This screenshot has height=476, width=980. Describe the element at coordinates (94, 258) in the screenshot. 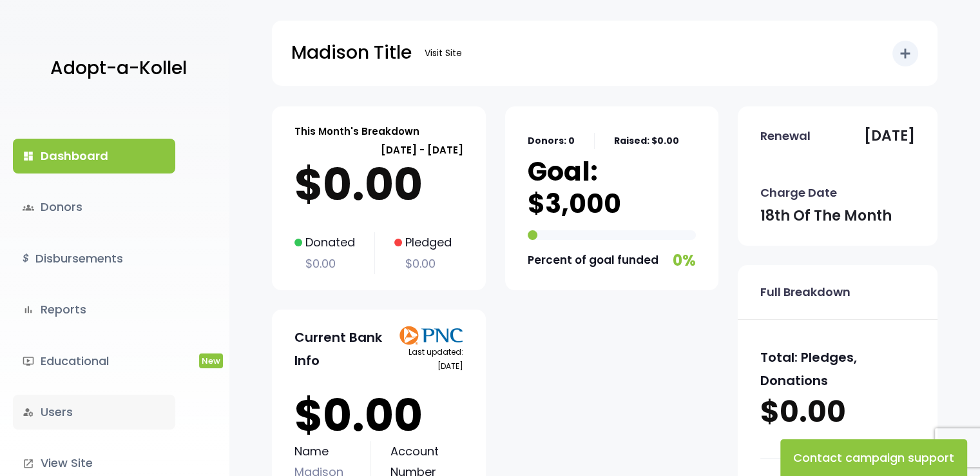

I see `a: $Disbursements` at that location.